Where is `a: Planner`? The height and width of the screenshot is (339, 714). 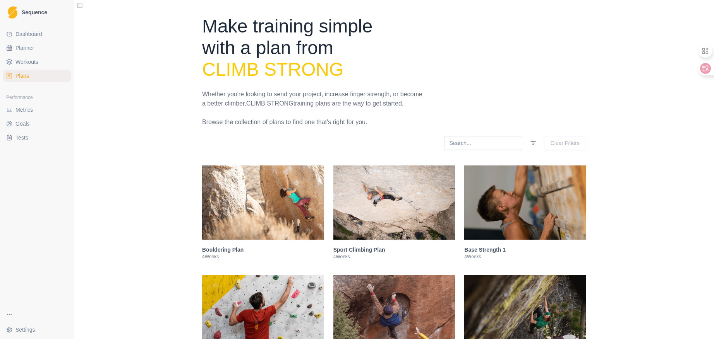 a: Planner is located at coordinates (37, 48).